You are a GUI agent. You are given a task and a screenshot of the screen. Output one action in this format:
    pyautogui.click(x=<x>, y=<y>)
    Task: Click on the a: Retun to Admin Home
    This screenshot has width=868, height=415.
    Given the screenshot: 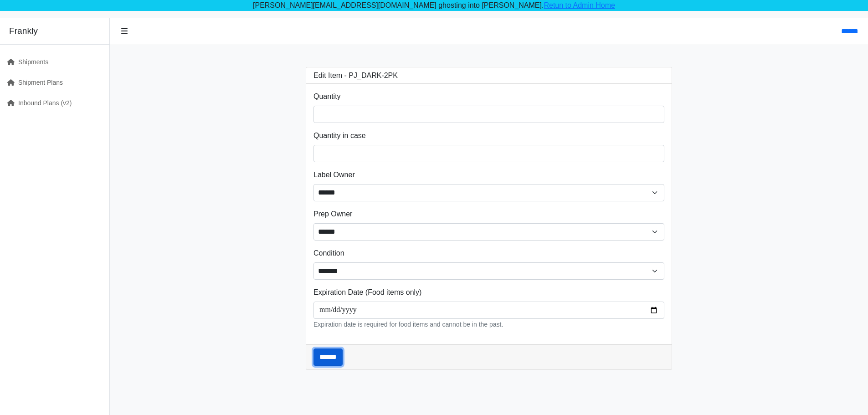 What is the action you would take?
    pyautogui.click(x=579, y=5)
    